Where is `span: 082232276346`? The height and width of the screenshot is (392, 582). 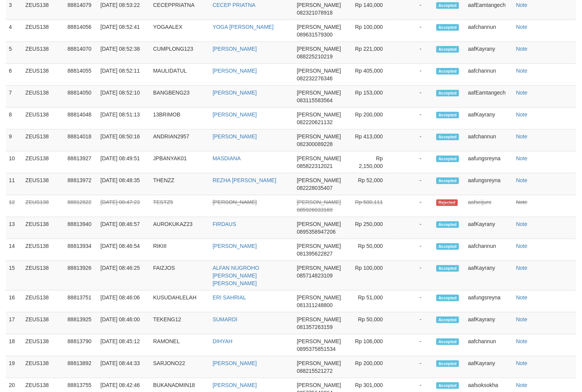 span: 082232276346 is located at coordinates (315, 78).